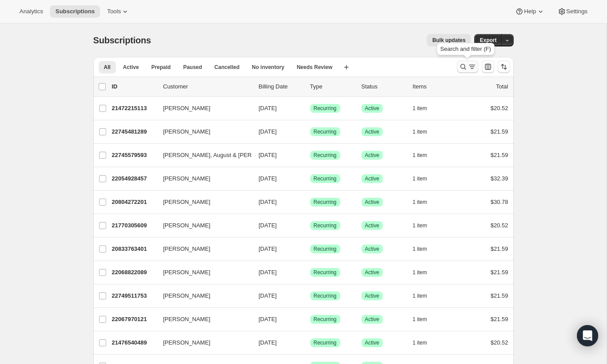 The image size is (607, 364). I want to click on span: Bulk updates, so click(448, 40).